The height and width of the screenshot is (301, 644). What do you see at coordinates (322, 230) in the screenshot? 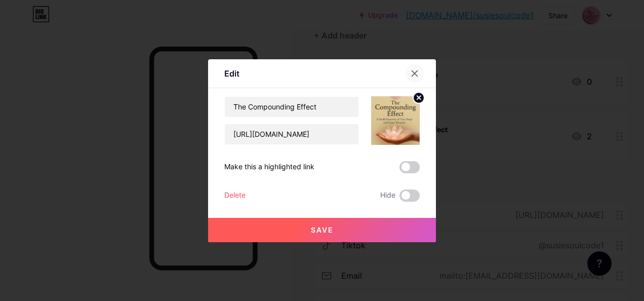
I see `button: Save` at bounding box center [322, 230].